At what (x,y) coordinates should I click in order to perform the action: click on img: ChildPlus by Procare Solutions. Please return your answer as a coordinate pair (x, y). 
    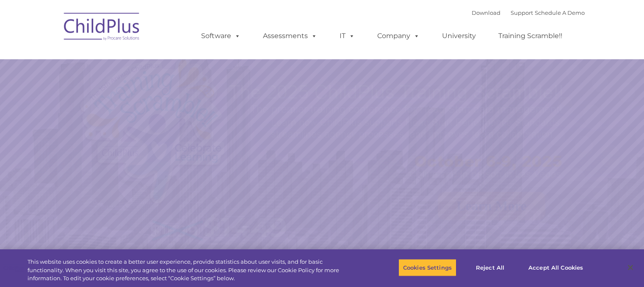
    Looking at the image, I should click on (102, 28).